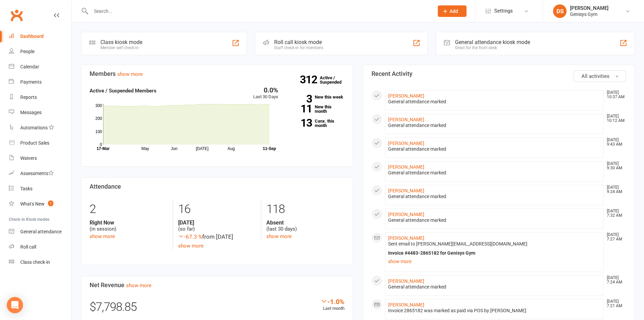 This screenshot has height=320, width=644. I want to click on div: Roll call kiosk mode, so click(299, 42).